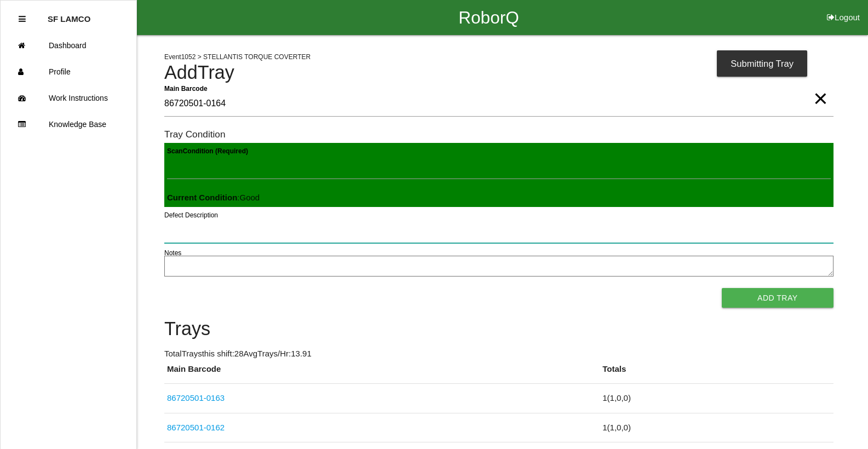  Describe the element at coordinates (381, 373) in the screenshot. I see `th: Main Barcode` at that location.